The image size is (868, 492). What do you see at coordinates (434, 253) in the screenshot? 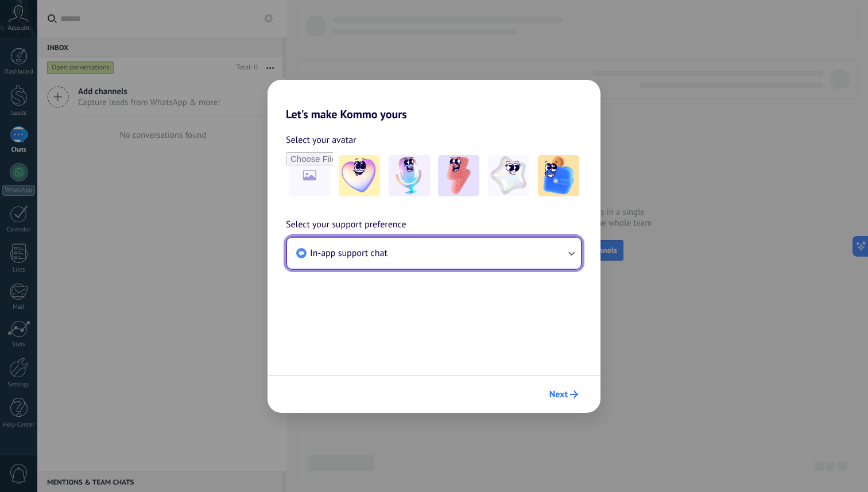
I see `button: In-app support chat` at bounding box center [434, 253].